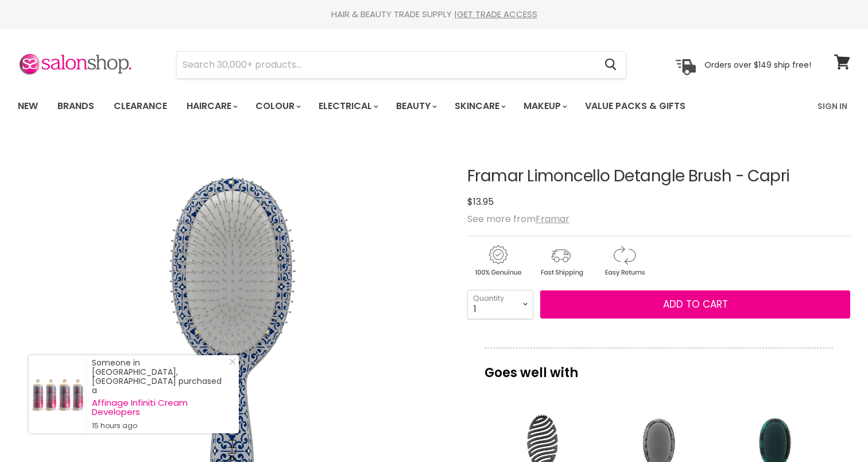 This screenshot has width=868, height=462. Describe the element at coordinates (696, 304) in the screenshot. I see `span: Add to cart` at that location.